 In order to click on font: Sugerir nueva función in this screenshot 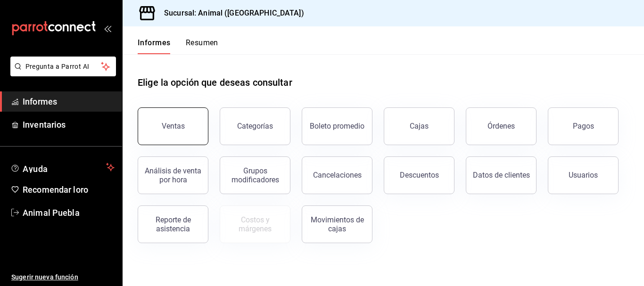, I will do `click(45, 277)`.